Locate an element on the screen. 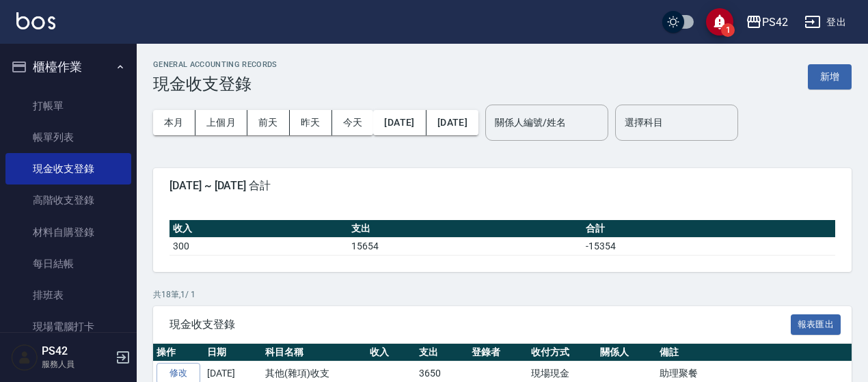  button: 櫃檯作業 is located at coordinates (68, 67).